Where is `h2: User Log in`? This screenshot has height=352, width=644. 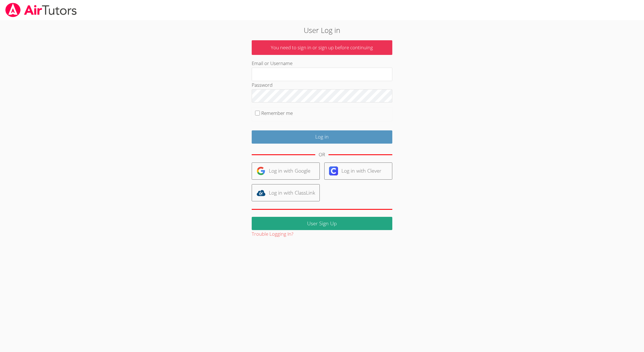 h2: User Log in is located at coordinates (322, 30).